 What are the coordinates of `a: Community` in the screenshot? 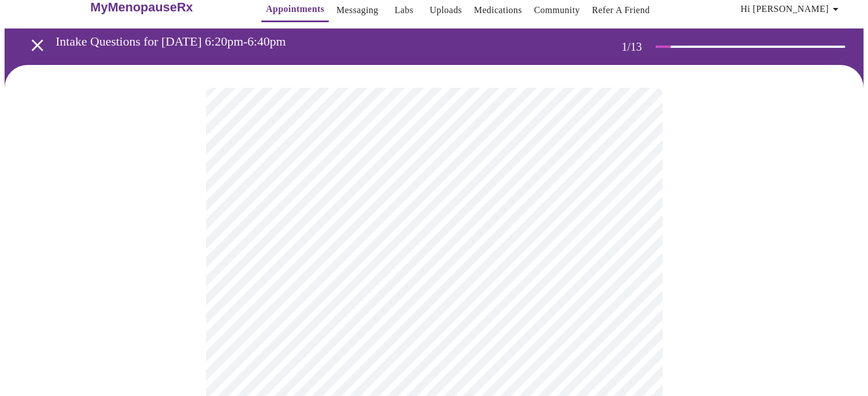 It's located at (557, 10).